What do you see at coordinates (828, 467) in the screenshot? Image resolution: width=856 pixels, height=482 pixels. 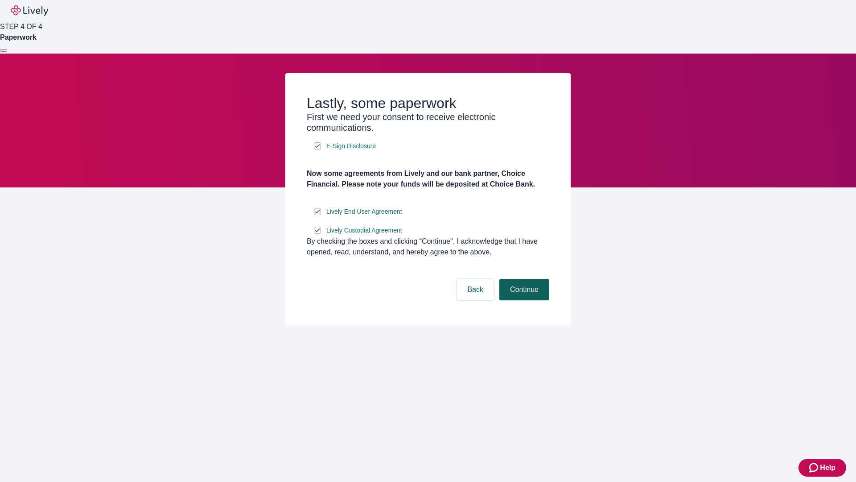 I see `span: Help` at bounding box center [828, 467].